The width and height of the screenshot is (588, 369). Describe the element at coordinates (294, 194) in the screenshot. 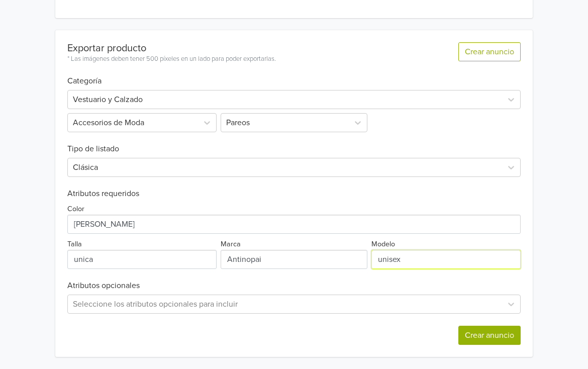

I see `h6: Atributos requeridos` at that location.